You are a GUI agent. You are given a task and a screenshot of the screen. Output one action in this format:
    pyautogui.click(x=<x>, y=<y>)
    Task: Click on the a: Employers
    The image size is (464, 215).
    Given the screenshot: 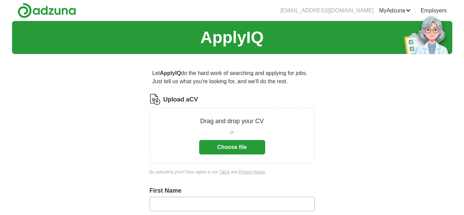 What is the action you would take?
    pyautogui.click(x=434, y=11)
    